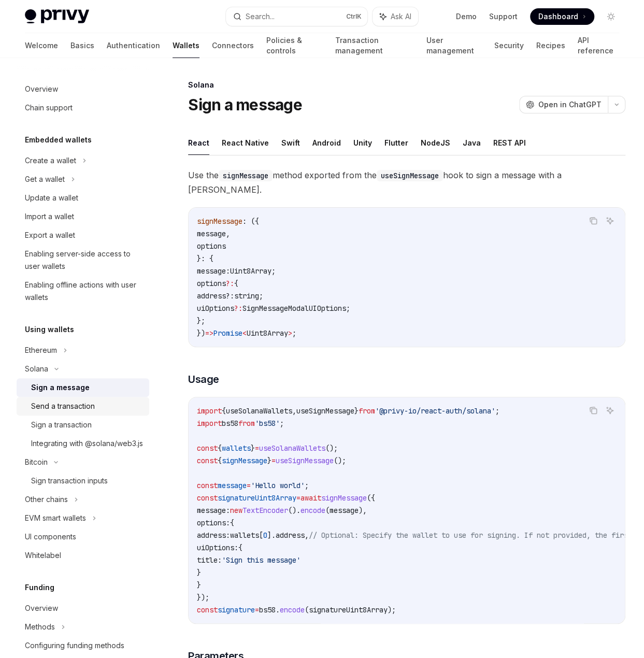 The height and width of the screenshot is (658, 644). What do you see at coordinates (550, 45) in the screenshot?
I see `a: Recipes` at bounding box center [550, 45].